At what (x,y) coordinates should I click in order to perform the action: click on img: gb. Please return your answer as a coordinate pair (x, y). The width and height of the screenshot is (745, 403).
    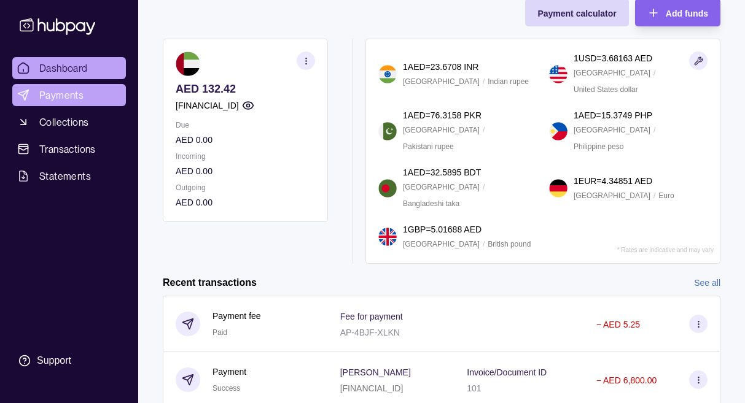
    Looking at the image, I should click on (387, 237).